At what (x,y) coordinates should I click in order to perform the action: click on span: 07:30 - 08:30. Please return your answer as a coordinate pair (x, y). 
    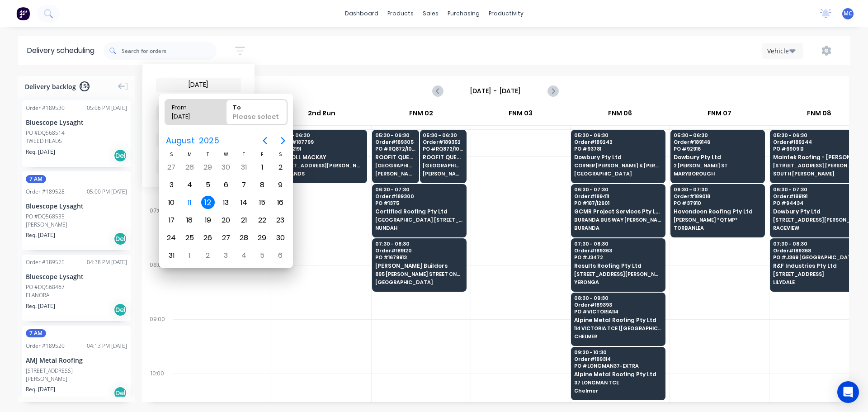
    Looking at the image, I should click on (419, 244).